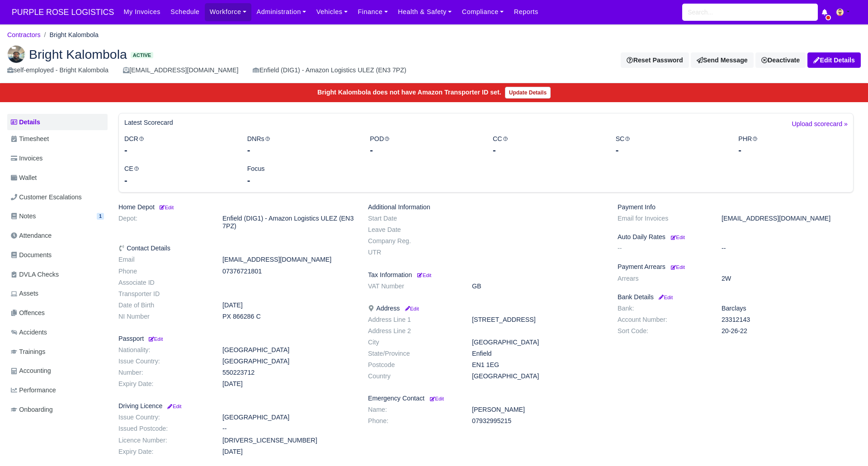 This screenshot has height=466, width=868. I want to click on dt: Phone, so click(164, 271).